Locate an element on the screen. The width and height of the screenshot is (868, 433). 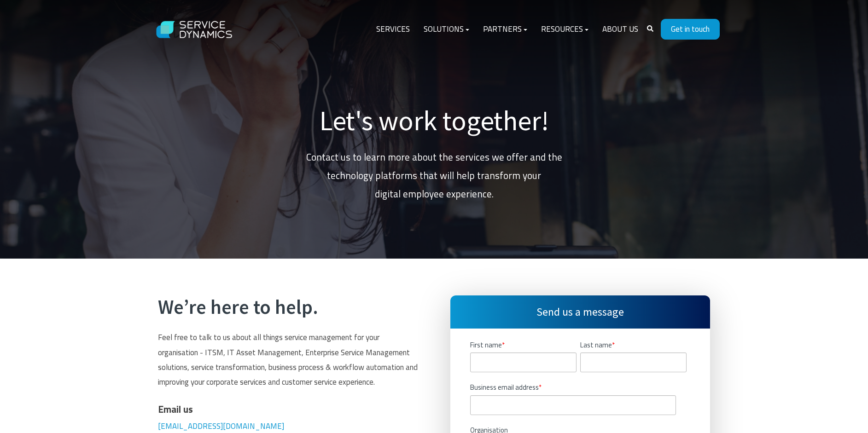
span: Email us is located at coordinates (175, 409).